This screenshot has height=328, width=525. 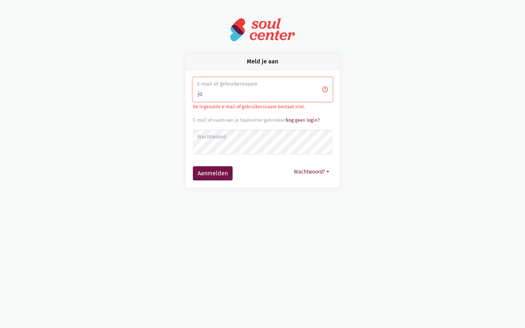 What do you see at coordinates (262, 84) in the screenshot?
I see `label: E-mail of gebruikersnaam` at bounding box center [262, 84].